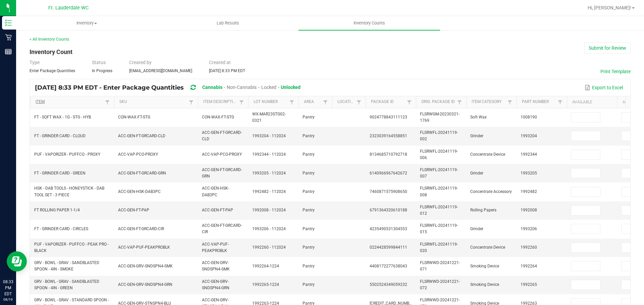 The height and width of the screenshot is (305, 644). I want to click on span: Locked, so click(268, 87).